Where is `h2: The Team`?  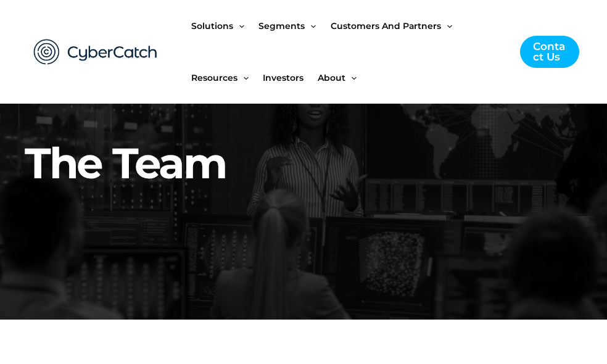 h2: The Team is located at coordinates (308, 108).